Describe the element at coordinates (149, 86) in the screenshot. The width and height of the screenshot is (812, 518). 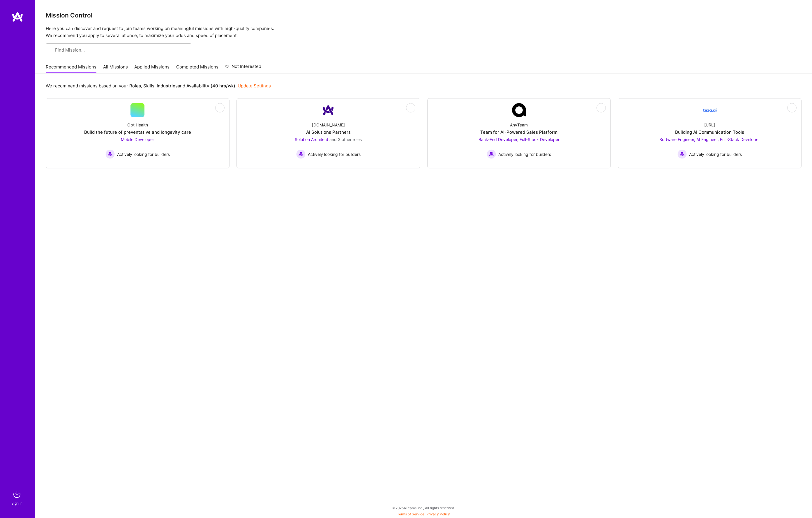
I see `b: Skills` at that location.